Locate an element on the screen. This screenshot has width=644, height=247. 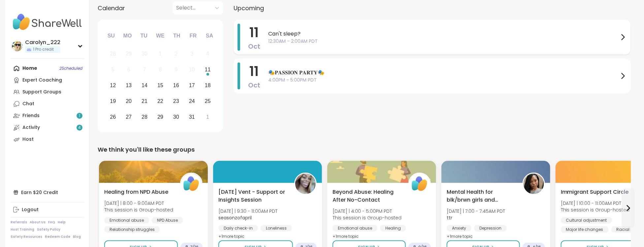
div: Th is located at coordinates (177, 36).